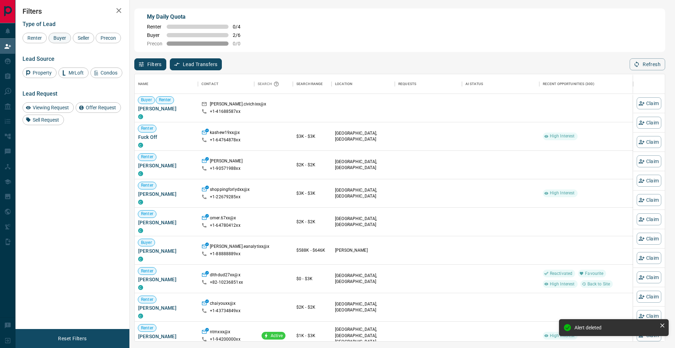 This screenshot has height=348, width=675. What do you see at coordinates (220, 332) in the screenshot?
I see `p: ntmxxx@x` at bounding box center [220, 332].